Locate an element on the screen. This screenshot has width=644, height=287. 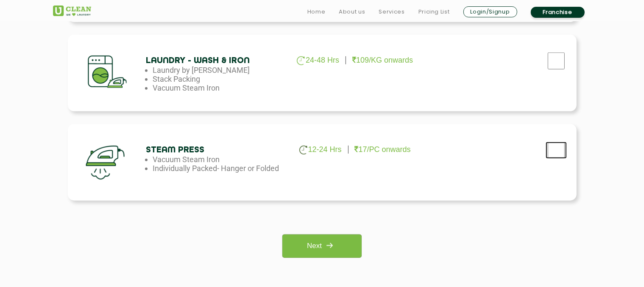
li: Individually Packed- Hanger or Folded is located at coordinates (221, 169).